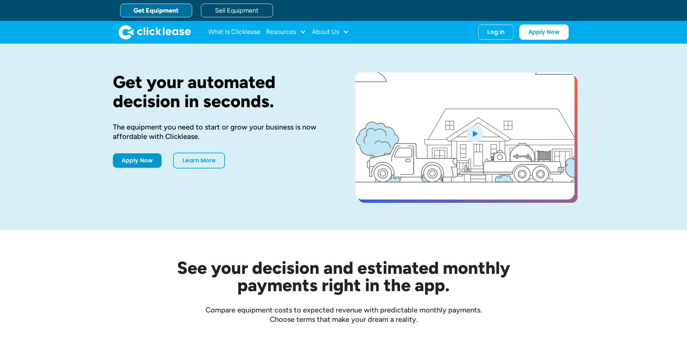 The image size is (687, 346). What do you see at coordinates (199, 160) in the screenshot?
I see `a: Learn More` at bounding box center [199, 160].